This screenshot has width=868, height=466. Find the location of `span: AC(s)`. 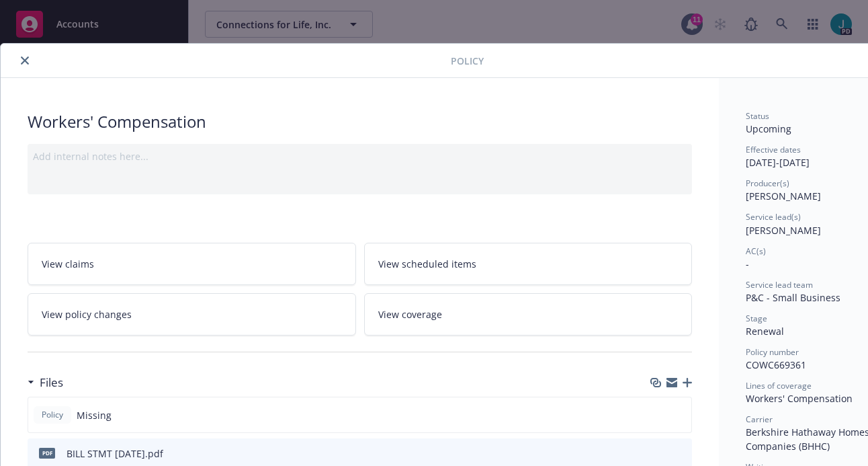

span: AC(s) is located at coordinates (755, 251).